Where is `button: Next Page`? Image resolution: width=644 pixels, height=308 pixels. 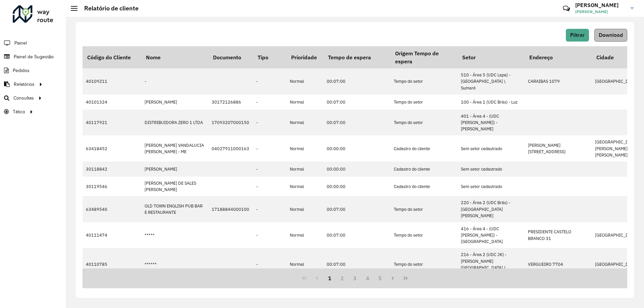 button: Next Page is located at coordinates (393, 278).